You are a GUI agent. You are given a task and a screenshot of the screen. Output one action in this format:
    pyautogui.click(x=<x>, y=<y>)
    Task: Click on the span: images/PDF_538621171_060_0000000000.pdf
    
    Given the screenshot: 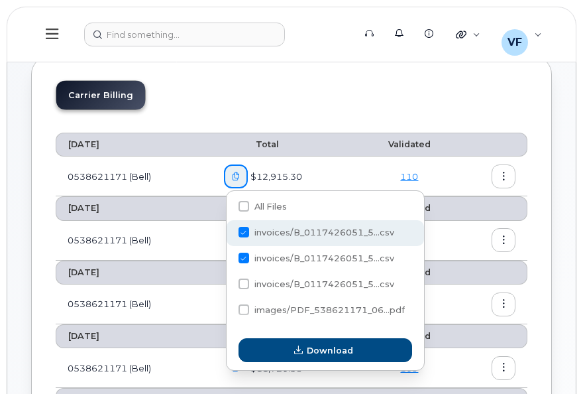 What is the action you would take?
    pyautogui.click(x=322, y=312)
    